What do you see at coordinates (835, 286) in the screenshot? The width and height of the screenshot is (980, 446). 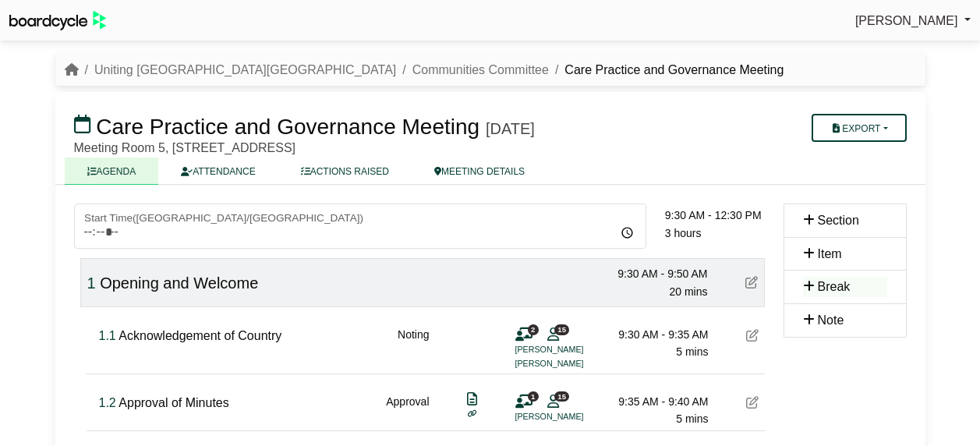 I see `span: Break` at bounding box center [835, 286].